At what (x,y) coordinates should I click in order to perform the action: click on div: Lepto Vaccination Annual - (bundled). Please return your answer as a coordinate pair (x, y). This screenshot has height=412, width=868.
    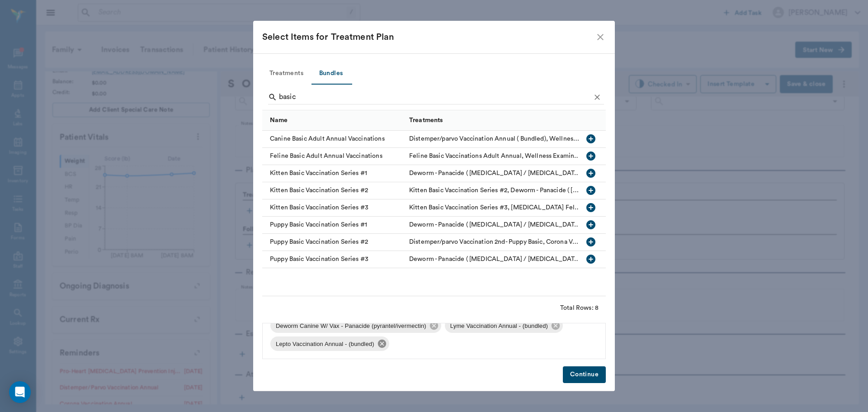
    Looking at the image, I should click on (329, 343).